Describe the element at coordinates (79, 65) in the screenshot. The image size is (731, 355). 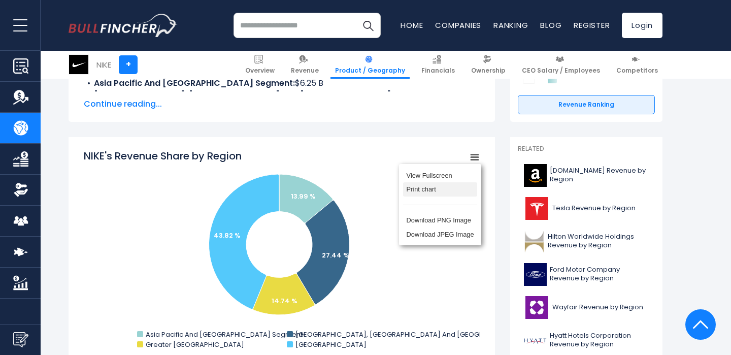
I see `img: NKE logo` at that location.